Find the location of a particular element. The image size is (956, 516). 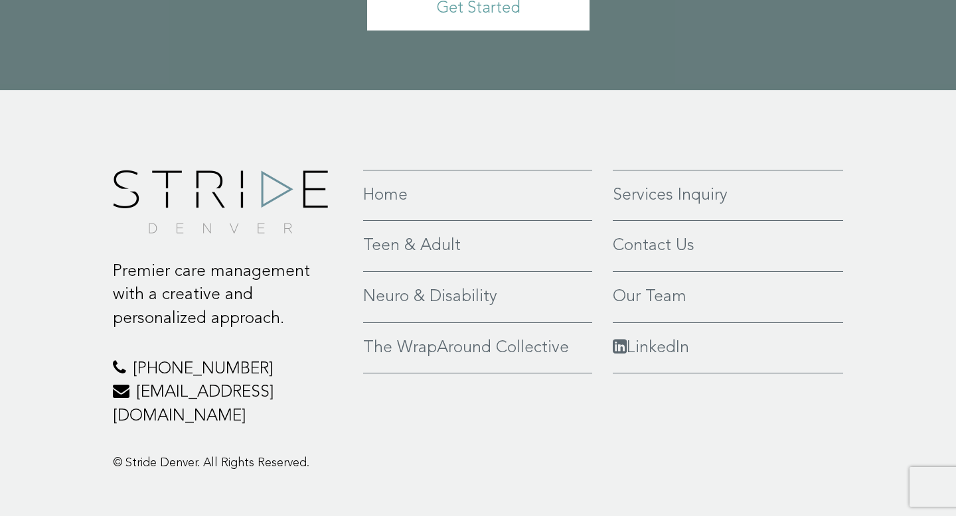

a: LinkedIn is located at coordinates (727, 348).